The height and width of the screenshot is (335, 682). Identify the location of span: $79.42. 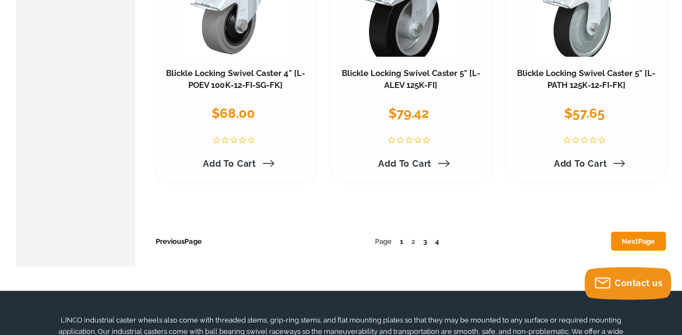
(408, 113).